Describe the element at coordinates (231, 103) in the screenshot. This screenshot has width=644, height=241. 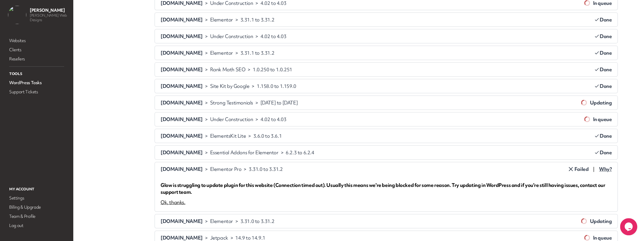
I see `span: Strong Testimonials` at that location.